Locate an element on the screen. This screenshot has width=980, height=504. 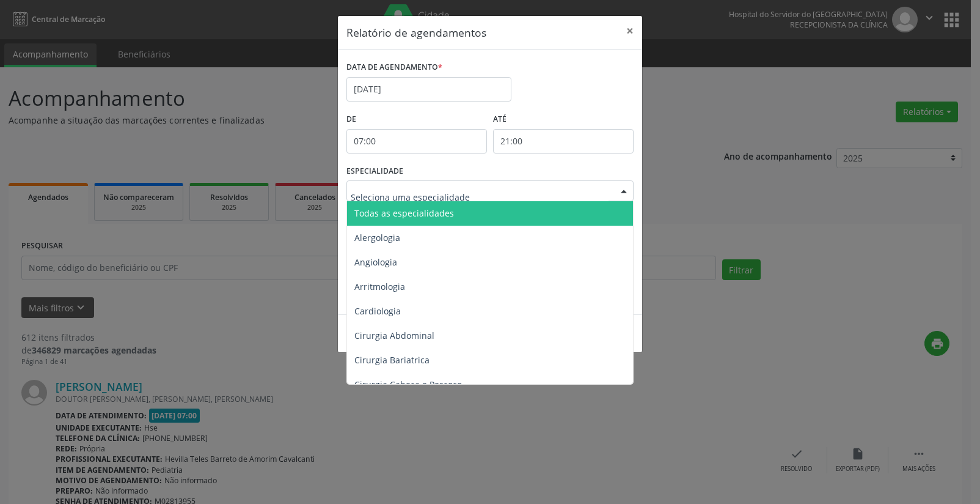
span: Cirurgia Abdominal is located at coordinates (394, 335).